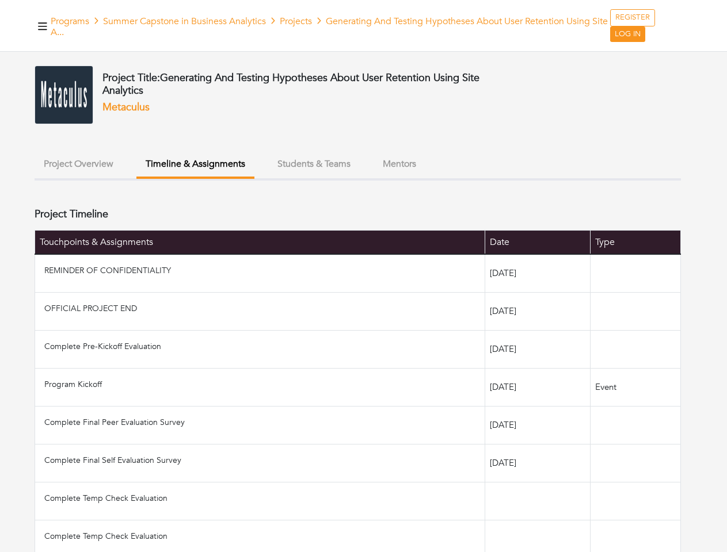  Describe the element at coordinates (70, 21) in the screenshot. I see `a: Programs` at that location.